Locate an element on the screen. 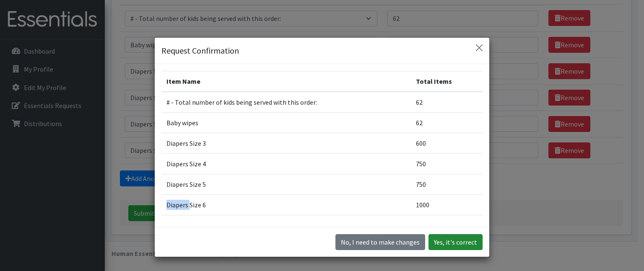 Image resolution: width=644 pixels, height=271 pixels. td: Diapers Size 3 is located at coordinates (286, 143).